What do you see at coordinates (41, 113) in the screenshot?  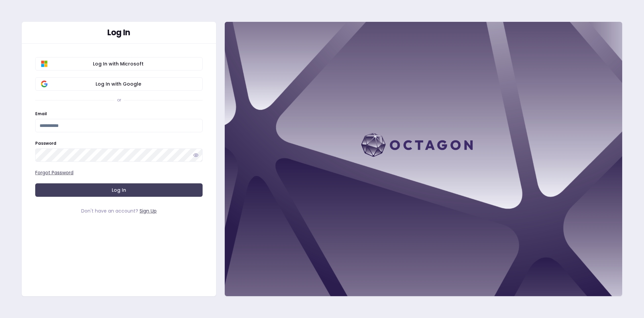 I see `label: Email` at bounding box center [41, 113].